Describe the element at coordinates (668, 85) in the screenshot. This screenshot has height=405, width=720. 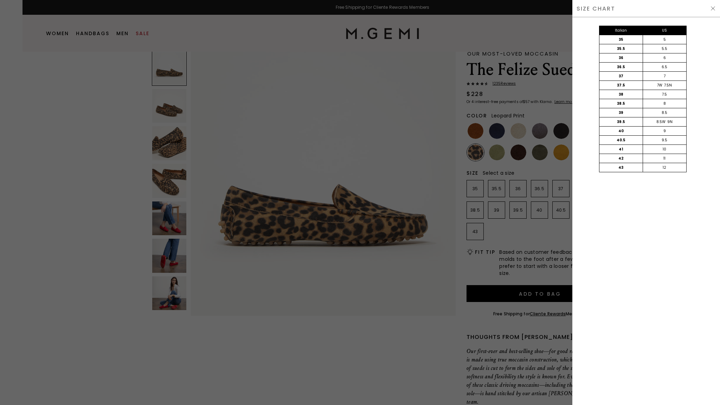
I see `div: 7.5N` at that location.